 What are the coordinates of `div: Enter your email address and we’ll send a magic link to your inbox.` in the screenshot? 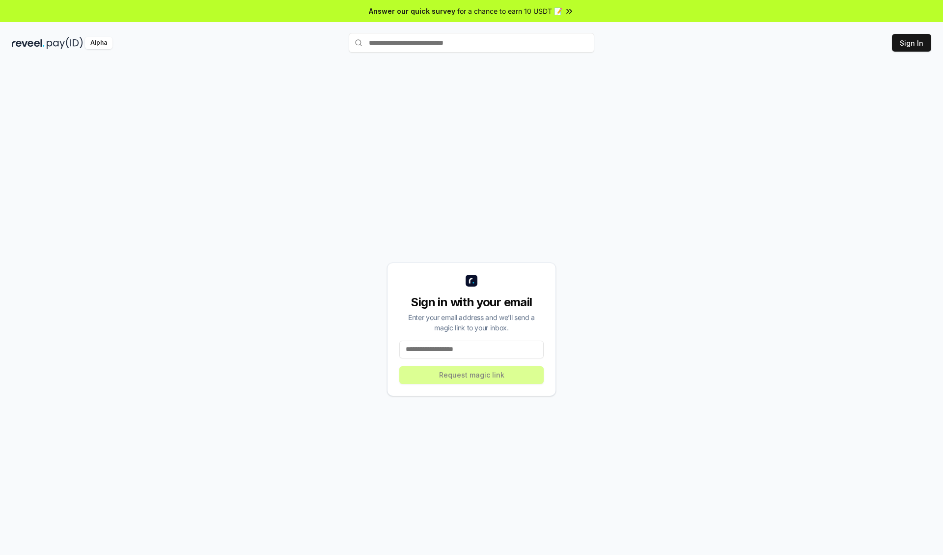 It's located at (472, 322).